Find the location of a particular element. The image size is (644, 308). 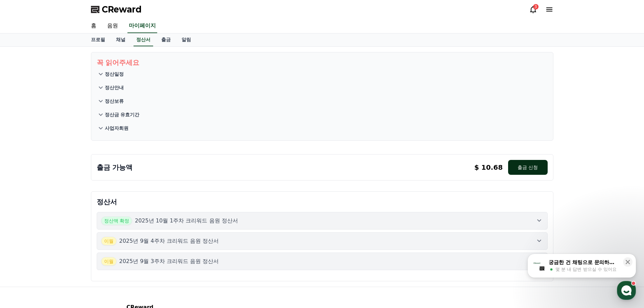

p: 2025년 9월 3주차 크리워드 음원 정산서 is located at coordinates (169, 261).